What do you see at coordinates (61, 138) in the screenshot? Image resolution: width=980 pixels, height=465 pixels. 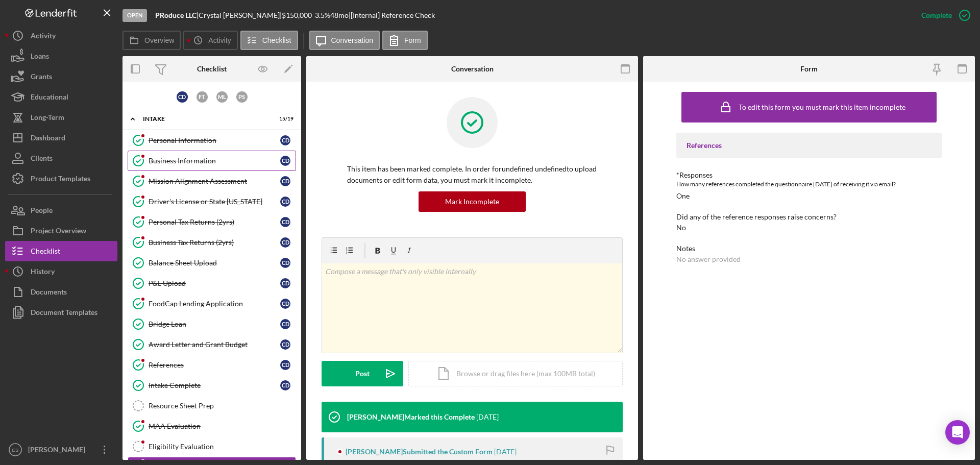 I see `a: Dashboard` at bounding box center [61, 138].